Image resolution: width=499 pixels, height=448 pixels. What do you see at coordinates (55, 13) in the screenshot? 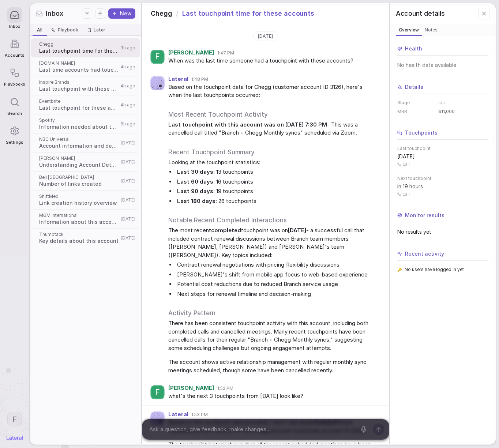
I see `span: Inbox` at bounding box center [55, 13].